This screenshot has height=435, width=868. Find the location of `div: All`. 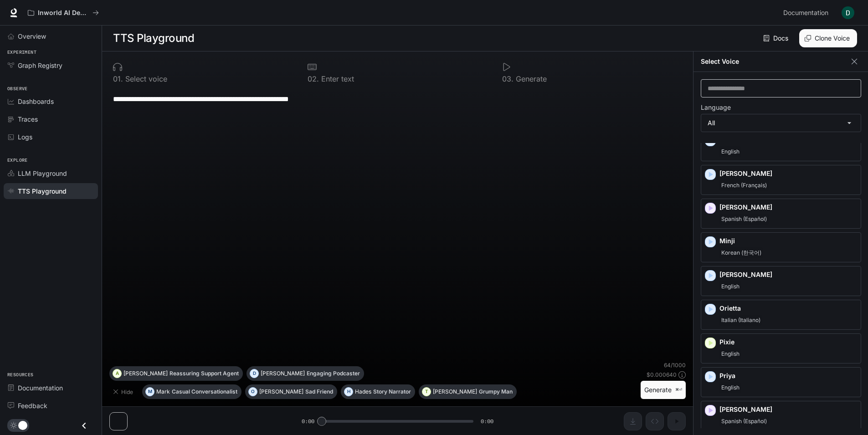

div: All is located at coordinates (781, 123).